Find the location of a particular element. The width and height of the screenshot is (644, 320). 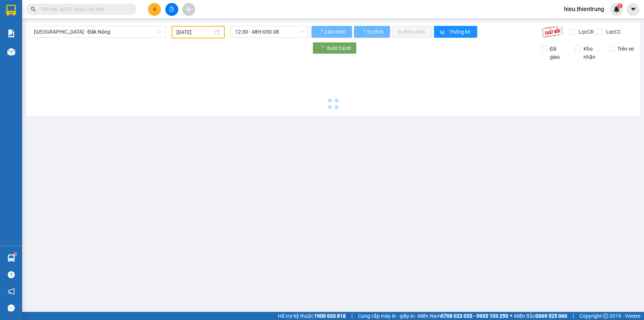

button: file-add is located at coordinates (172, 9).